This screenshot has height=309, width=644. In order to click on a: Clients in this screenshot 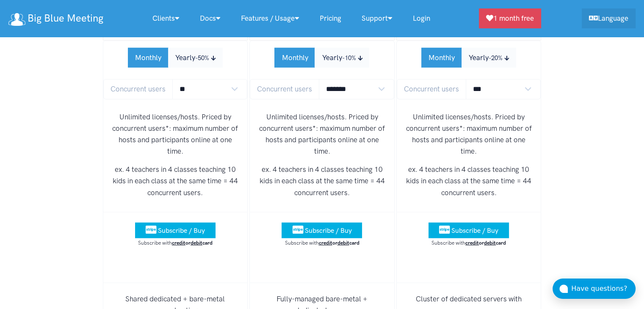, I will do `click(166, 18)`.